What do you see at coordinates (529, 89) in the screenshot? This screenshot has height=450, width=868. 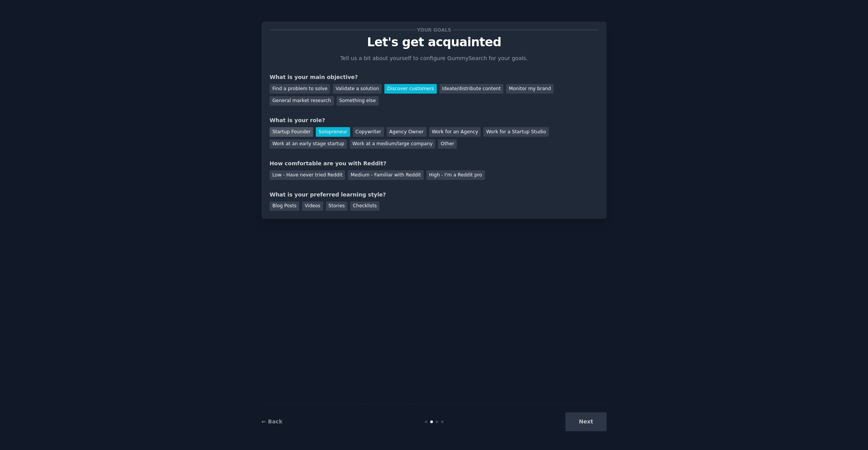 I see `div: Monitor my brand` at bounding box center [529, 89].